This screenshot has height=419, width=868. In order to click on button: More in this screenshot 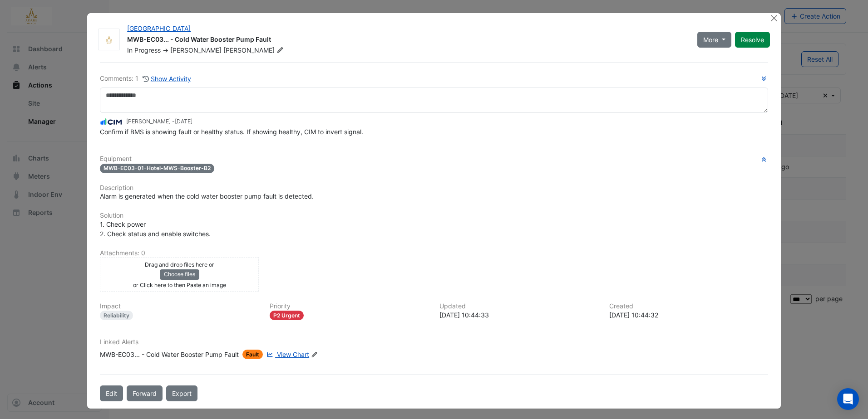, I will do `click(714, 39)`.